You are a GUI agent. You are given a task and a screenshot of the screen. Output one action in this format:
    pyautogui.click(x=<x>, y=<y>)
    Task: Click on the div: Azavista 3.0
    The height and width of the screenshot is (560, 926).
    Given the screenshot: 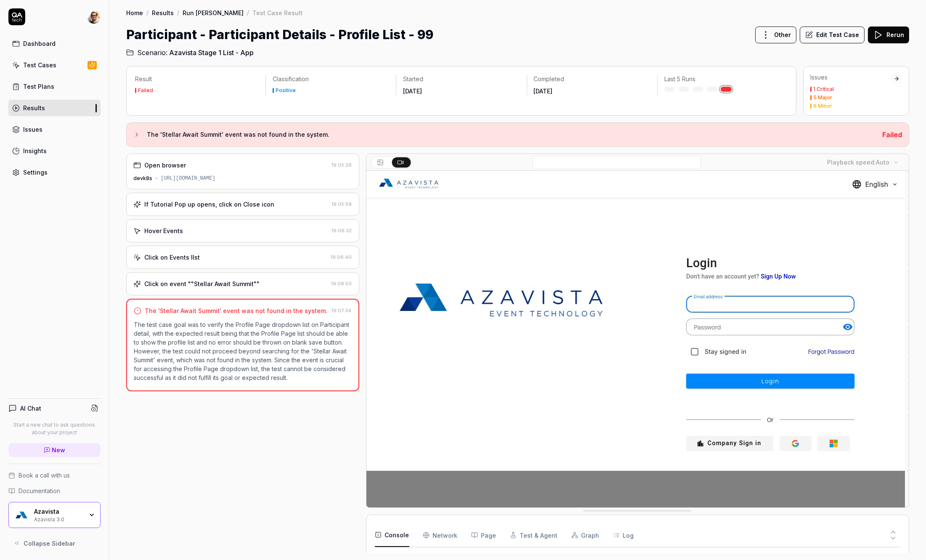 What is the action you would take?
    pyautogui.click(x=59, y=518)
    